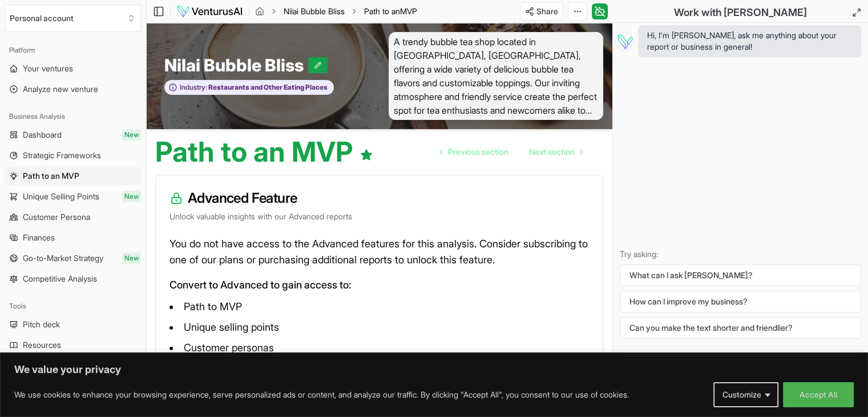 Image resolution: width=868 pixels, height=417 pixels. Describe the element at coordinates (42, 135) in the screenshot. I see `span: Dashboard` at that location.